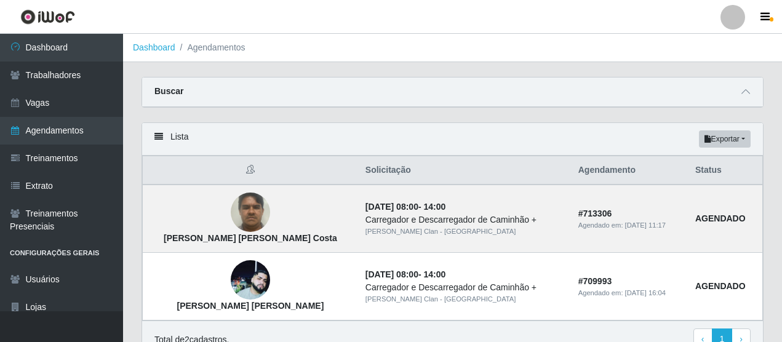 The width and height of the screenshot is (782, 342). What do you see at coordinates (725, 139) in the screenshot?
I see `button: Exportar` at bounding box center [725, 139].